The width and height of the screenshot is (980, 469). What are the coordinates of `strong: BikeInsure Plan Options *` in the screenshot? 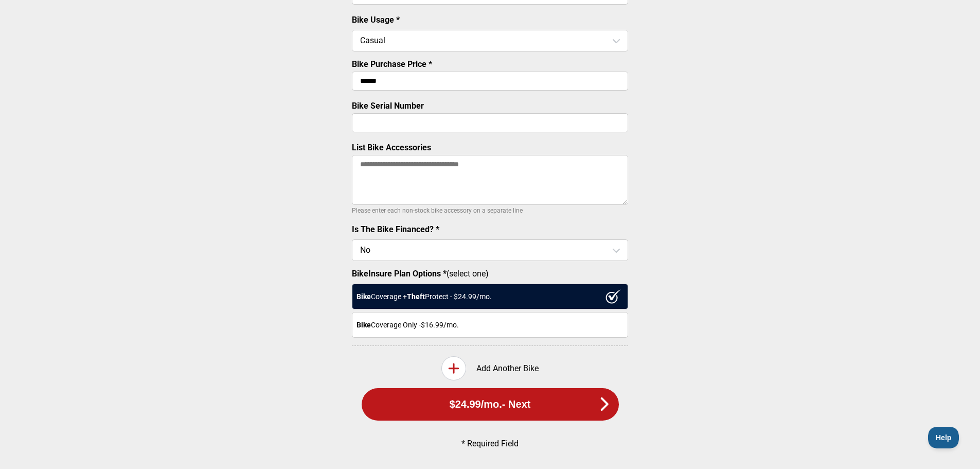 It's located at (399, 273).